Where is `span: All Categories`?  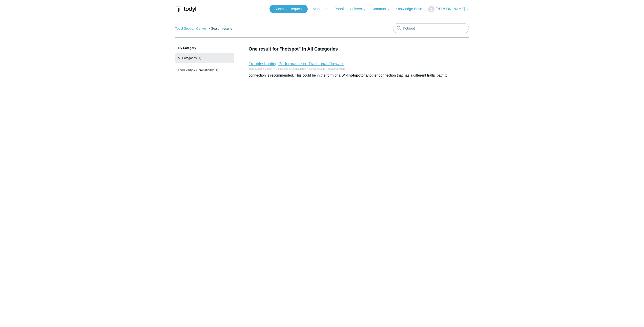
span: All Categories is located at coordinates (188, 58).